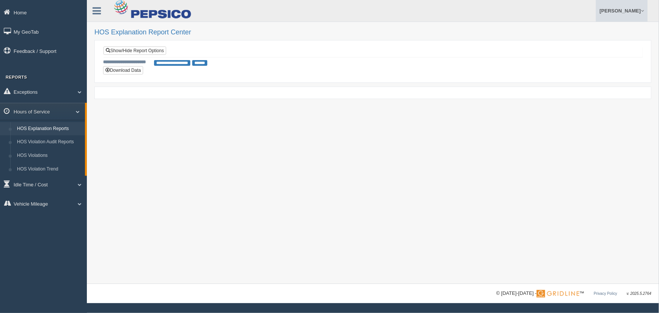  What do you see at coordinates (639, 293) in the screenshot?
I see `span: v. 2025.5.2764` at bounding box center [639, 293].